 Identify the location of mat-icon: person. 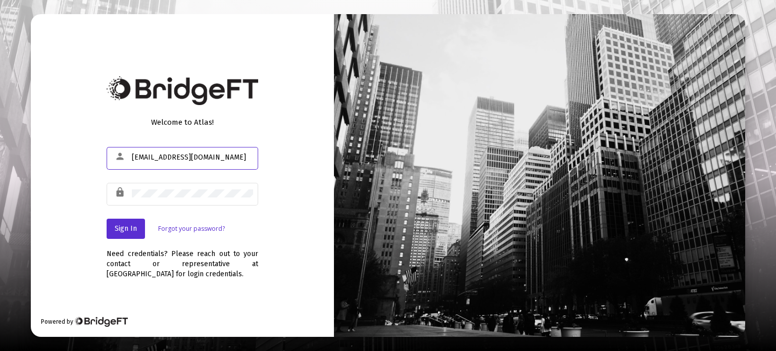
(121, 157).